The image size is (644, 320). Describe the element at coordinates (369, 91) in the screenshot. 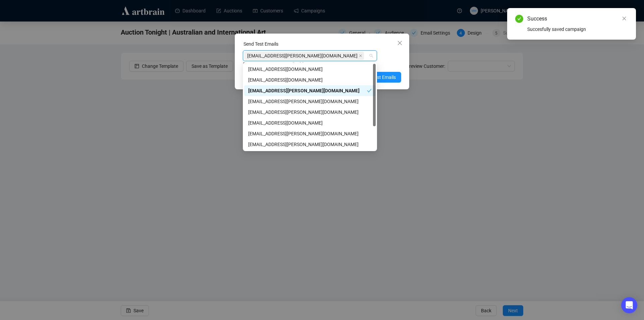

I see `span: check` at that location.